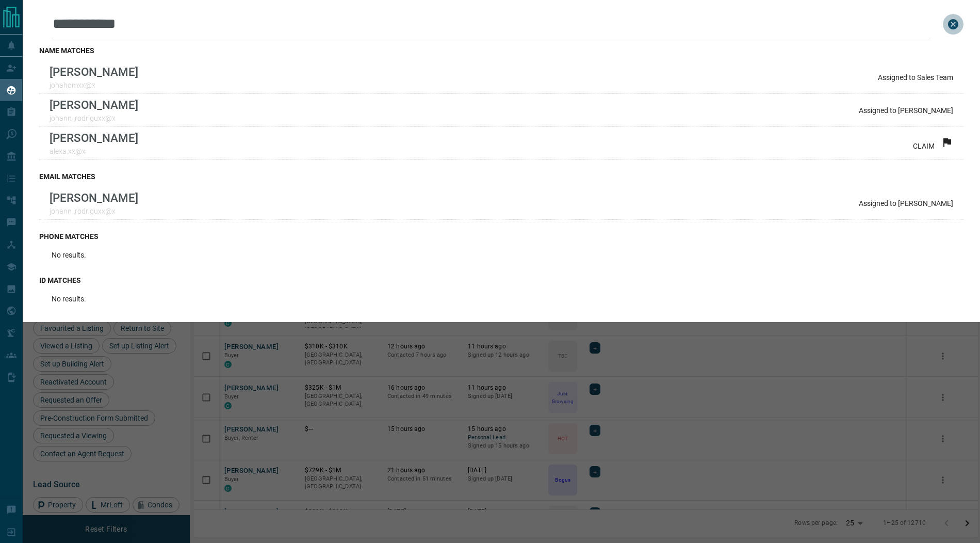 The width and height of the screenshot is (980, 543). I want to click on p: johahomxx@x, so click(94, 85).